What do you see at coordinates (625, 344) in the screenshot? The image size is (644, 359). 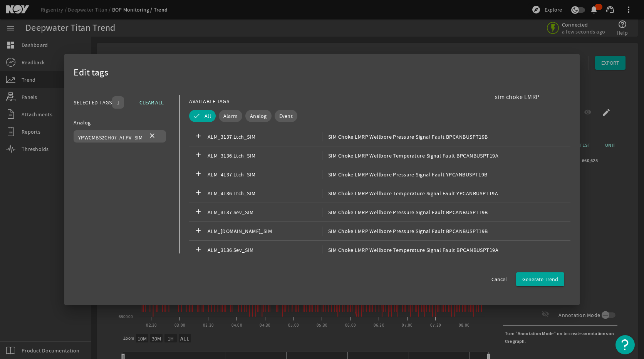 I see `button: Open Resource Center` at bounding box center [625, 344].